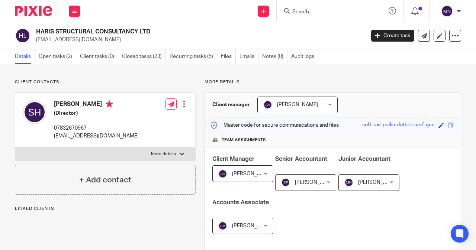 This screenshot has width=476, height=250. What do you see at coordinates (165, 32) in the screenshot?
I see `h2: HARIS STRUCTURAL CONSULTANCY LTD` at bounding box center [165, 32].